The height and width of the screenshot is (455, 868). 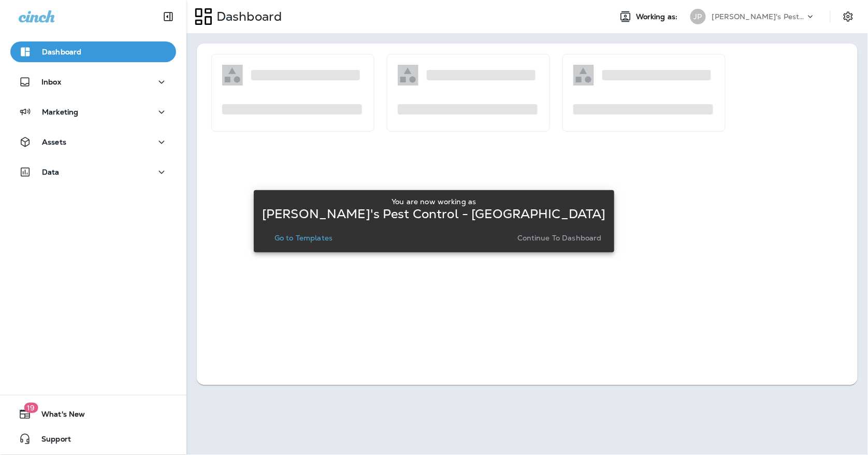 What do you see at coordinates (658, 16) in the screenshot?
I see `span: Working as:` at bounding box center [658, 16].